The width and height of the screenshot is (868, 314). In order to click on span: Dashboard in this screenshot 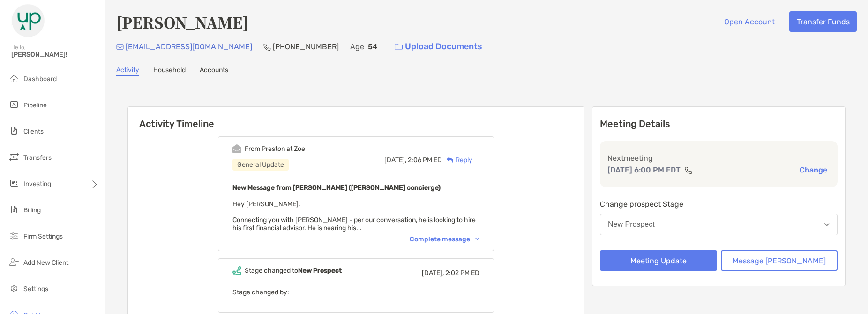, I will do `click(40, 79)`.